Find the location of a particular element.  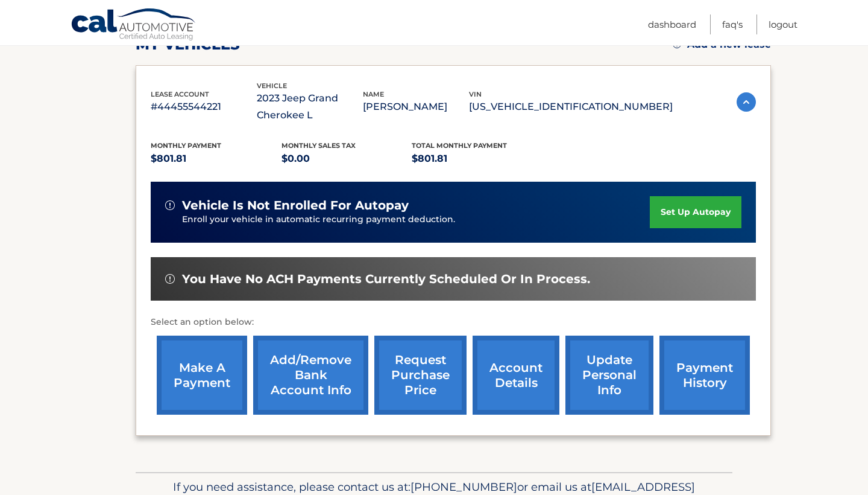

a: payment history is located at coordinates (705, 374).